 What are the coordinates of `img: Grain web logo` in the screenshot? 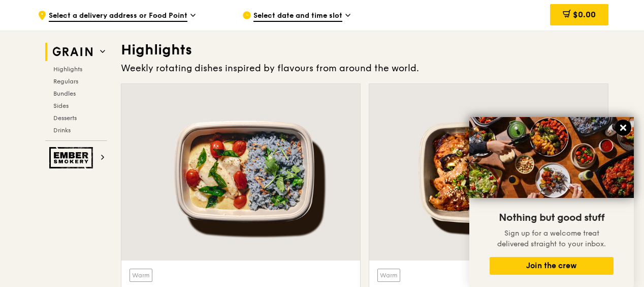 It's located at (72, 52).